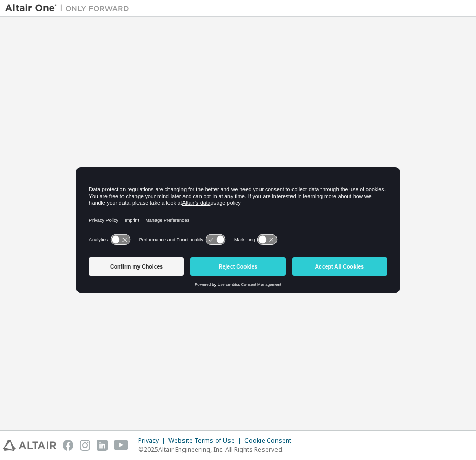 The width and height of the screenshot is (476, 460). Describe the element at coordinates (217, 449) in the screenshot. I see `p: © 2025 Altair Engineering, Inc. All Rights Reserved.` at that location.